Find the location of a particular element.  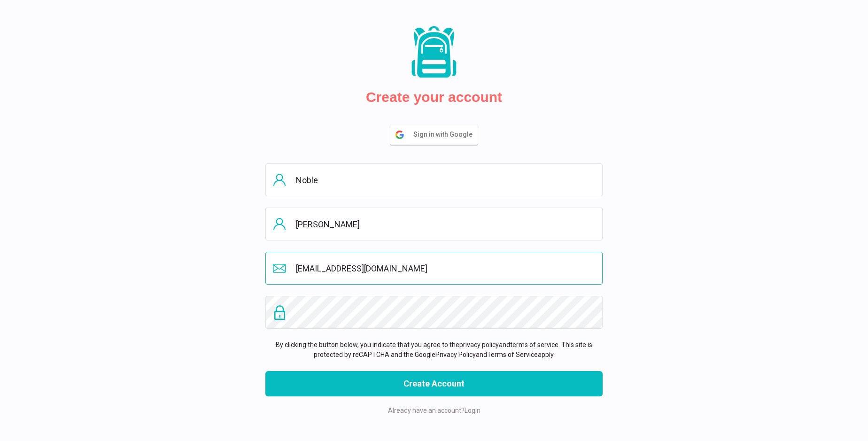

button: Sign in with Google is located at coordinates (434, 134).